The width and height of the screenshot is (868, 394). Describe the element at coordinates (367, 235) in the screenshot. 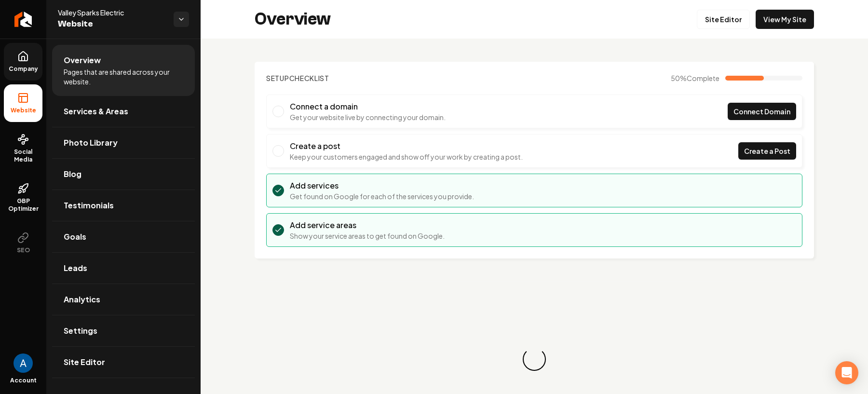

I see `p: Show your service areas to get found on Google.` at that location.